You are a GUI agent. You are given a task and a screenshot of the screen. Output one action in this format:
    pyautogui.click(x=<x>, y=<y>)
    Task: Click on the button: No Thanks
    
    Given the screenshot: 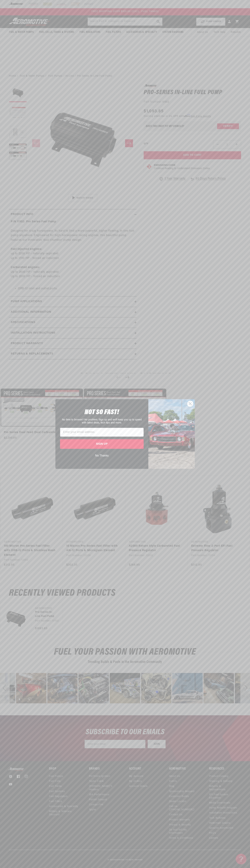 What is the action you would take?
    pyautogui.click(x=102, y=456)
    